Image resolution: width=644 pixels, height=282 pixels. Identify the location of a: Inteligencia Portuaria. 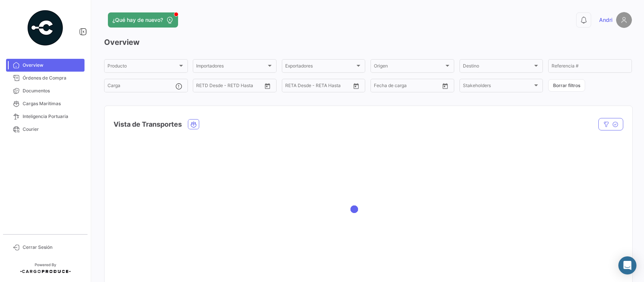
(46, 117).